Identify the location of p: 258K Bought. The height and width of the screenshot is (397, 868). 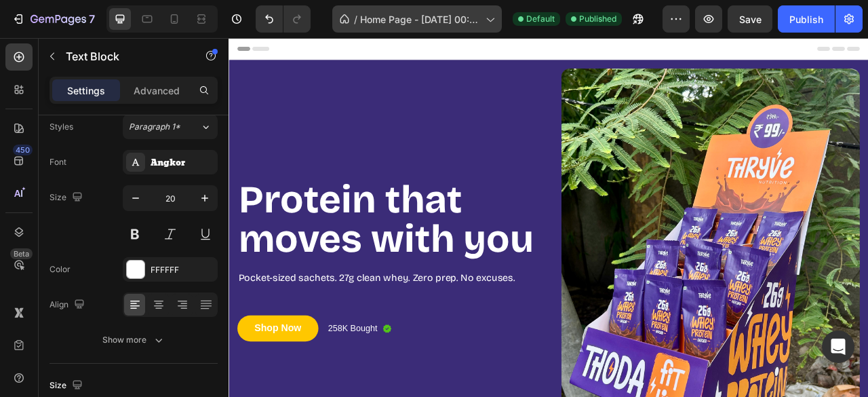
(157, 370).